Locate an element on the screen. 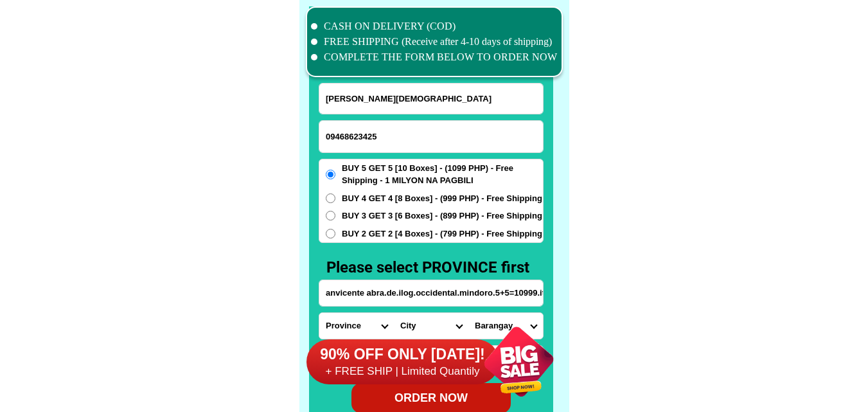  li: COMPLETE THE FORM BELOW TO ORDER NOW is located at coordinates (434, 57).